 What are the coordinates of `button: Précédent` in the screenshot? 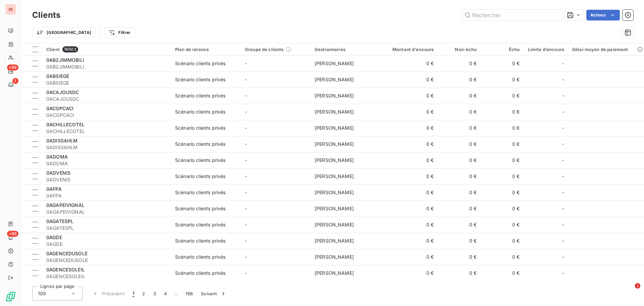 It's located at (108, 293).